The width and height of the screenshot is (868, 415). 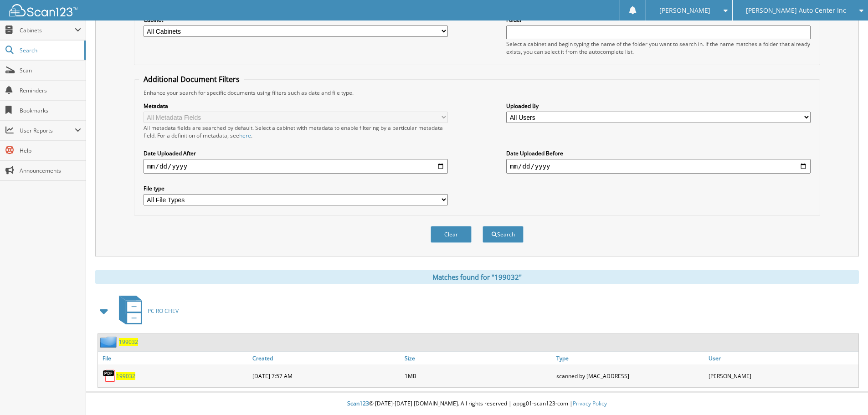 I want to click on button: Clear, so click(x=451, y=234).